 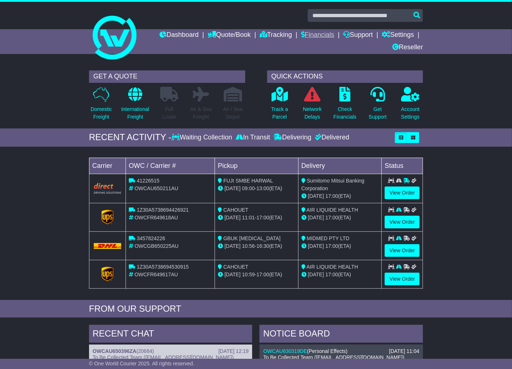 What do you see at coordinates (333, 184) in the screenshot?
I see `span: Sumitomo Mitsui Banking Corporation` at bounding box center [333, 184].